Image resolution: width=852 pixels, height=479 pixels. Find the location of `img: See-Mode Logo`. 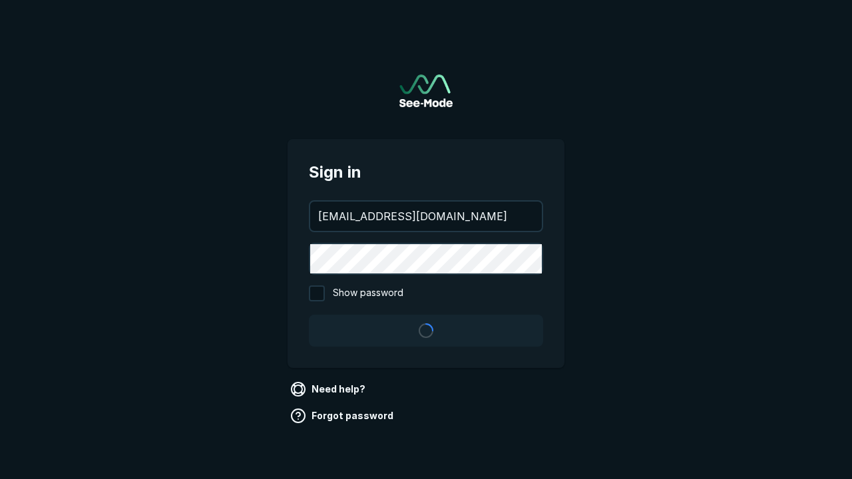

img: See-Mode Logo is located at coordinates (426, 91).